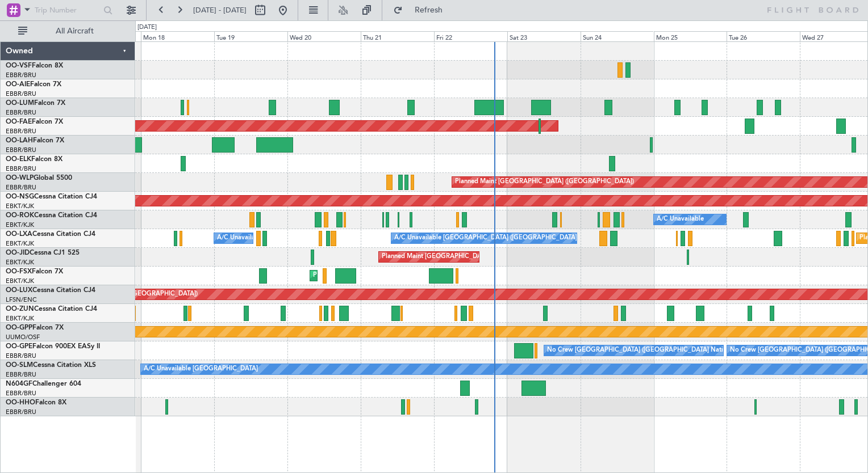 This screenshot has width=868, height=473. I want to click on div: Mon 18, so click(177, 36).